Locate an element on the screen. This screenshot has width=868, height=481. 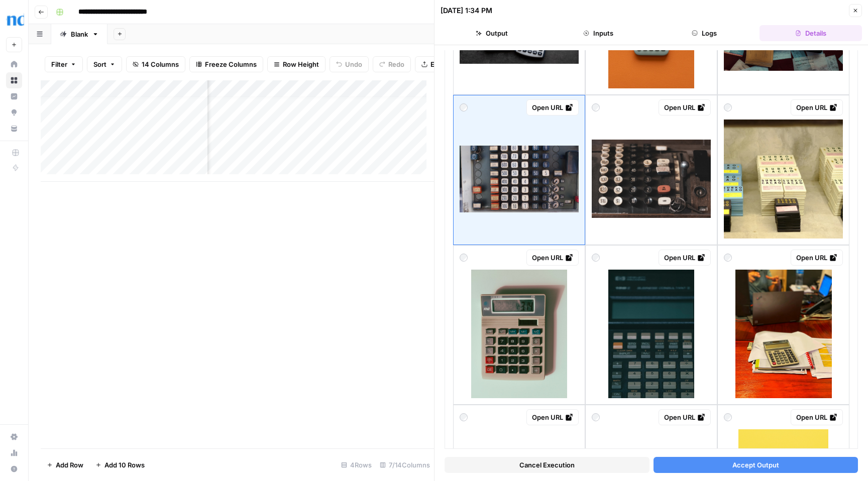
span: Accept Output is located at coordinates (755, 465).